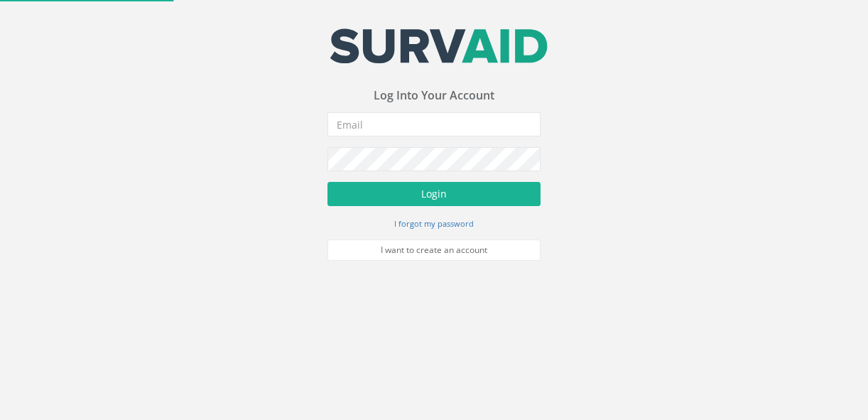 The width and height of the screenshot is (868, 420). I want to click on a: I forgot my password, so click(434, 223).